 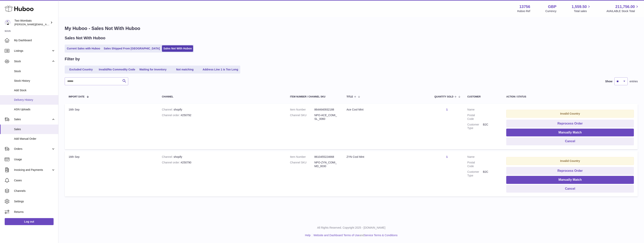 I want to click on div: Channel, so click(x=222, y=97).